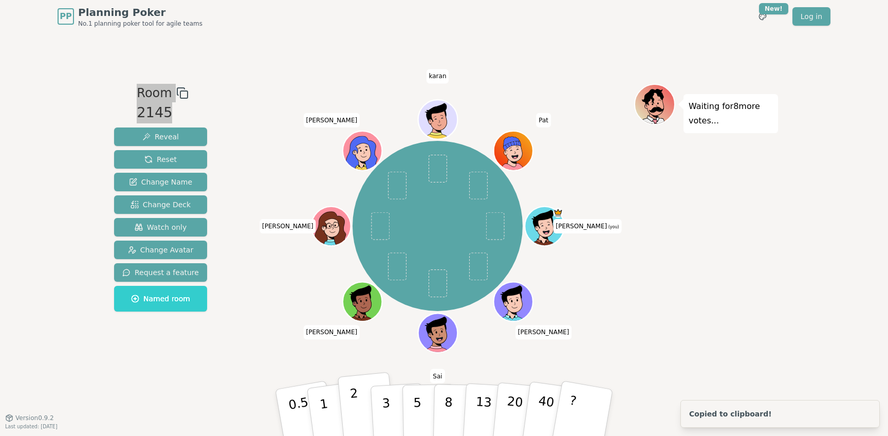 This screenshot has height=436, width=888. I want to click on span: Request a feature, so click(160, 272).